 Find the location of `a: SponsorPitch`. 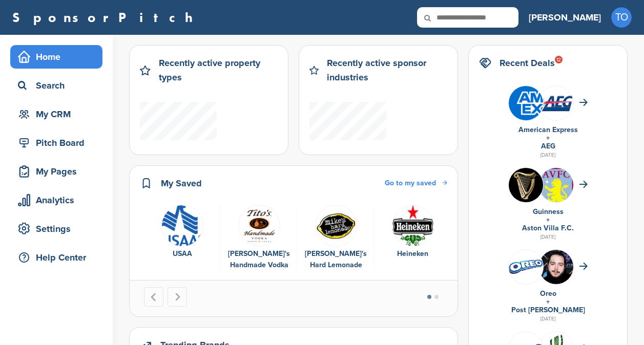

a: SponsorPitch is located at coordinates (105, 17).